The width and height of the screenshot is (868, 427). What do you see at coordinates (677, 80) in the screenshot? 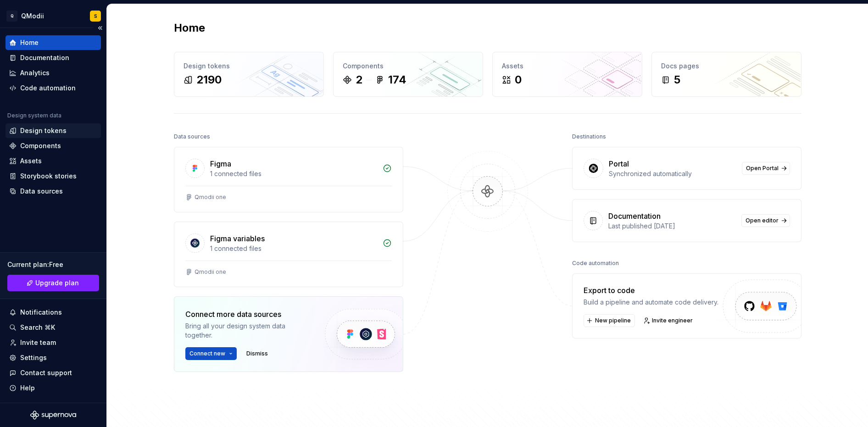
I see `div: 5` at bounding box center [677, 80].